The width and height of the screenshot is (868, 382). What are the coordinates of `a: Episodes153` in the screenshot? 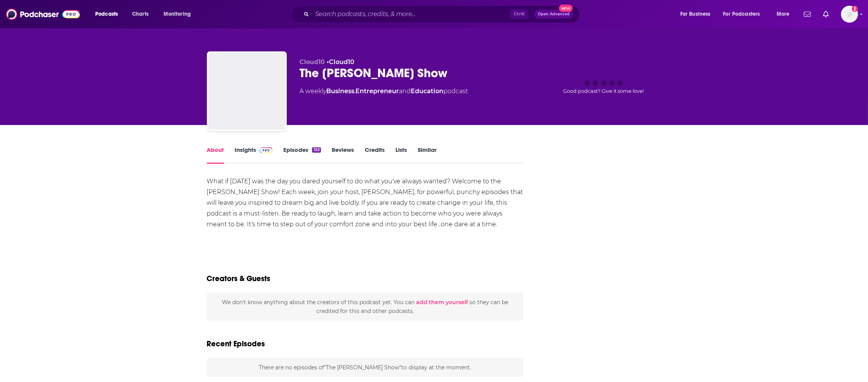 It's located at (302, 155).